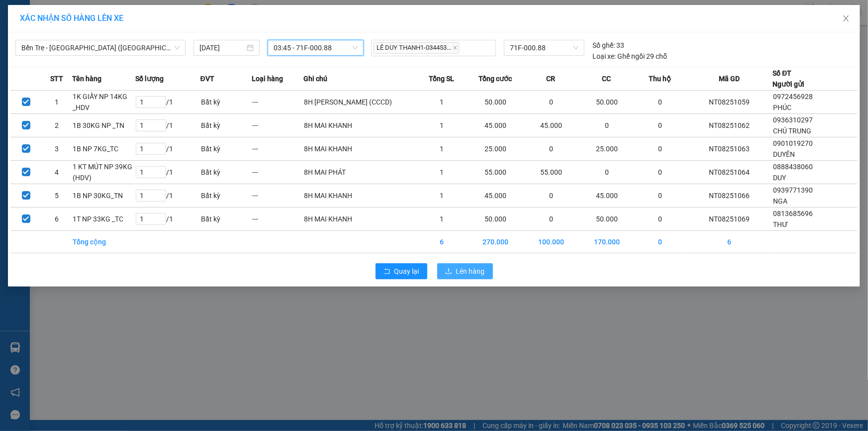 The image size is (868, 431). What do you see at coordinates (607, 242) in the screenshot?
I see `td: 170.000` at bounding box center [607, 242].